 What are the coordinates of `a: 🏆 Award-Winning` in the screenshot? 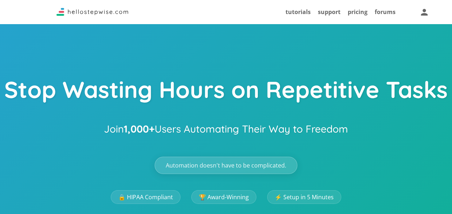 It's located at (224, 197).